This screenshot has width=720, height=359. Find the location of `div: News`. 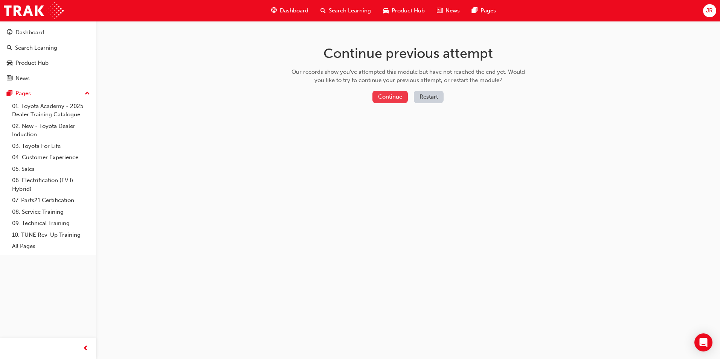

div: News is located at coordinates (23, 78).